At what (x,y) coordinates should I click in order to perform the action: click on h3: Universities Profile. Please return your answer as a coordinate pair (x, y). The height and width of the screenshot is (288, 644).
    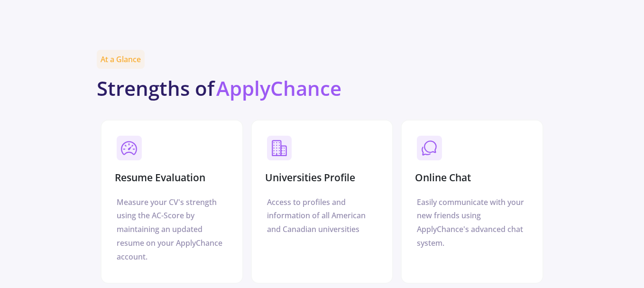
    Looking at the image, I should click on (310, 177).